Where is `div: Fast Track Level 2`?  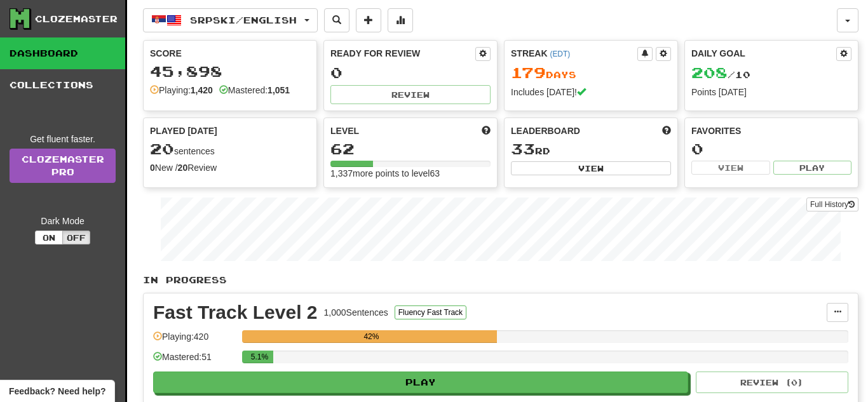
div: Fast Track Level 2 is located at coordinates (235, 313).